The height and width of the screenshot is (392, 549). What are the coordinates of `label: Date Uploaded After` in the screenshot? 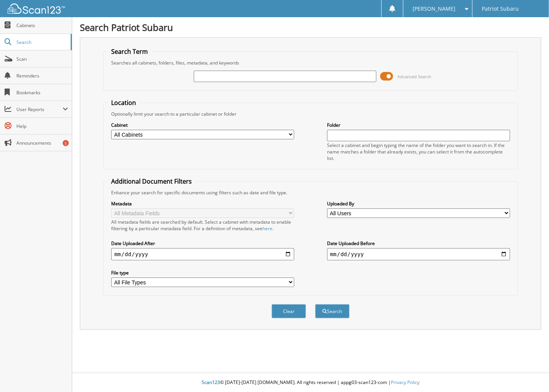 It's located at (203, 243).